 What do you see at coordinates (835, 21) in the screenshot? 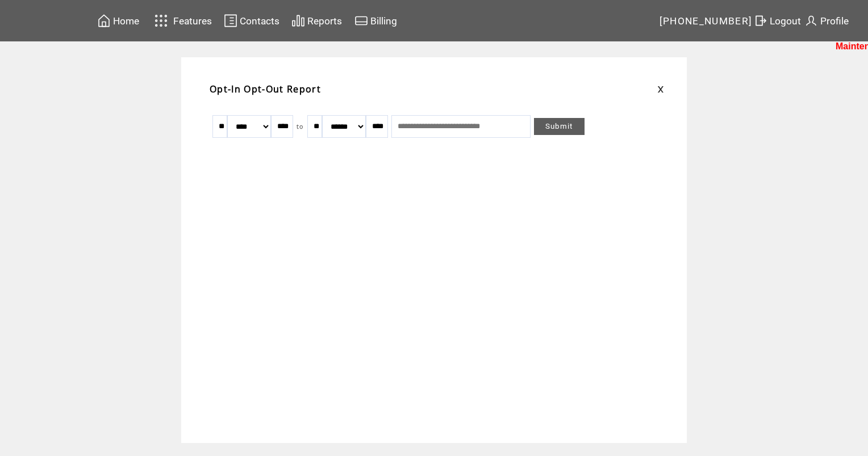
I see `span: Profile` at bounding box center [835, 21].